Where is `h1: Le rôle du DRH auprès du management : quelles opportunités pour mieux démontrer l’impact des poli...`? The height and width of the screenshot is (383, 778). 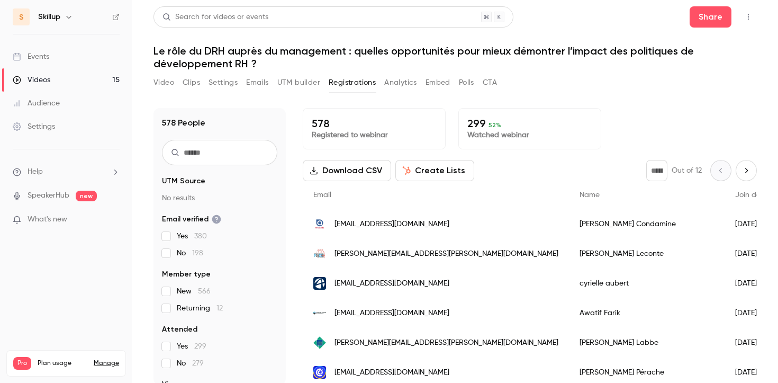 h1: Le rôle du DRH auprès du management : quelles opportunités pour mieux démontrer l’impact des poli... is located at coordinates (455, 57).